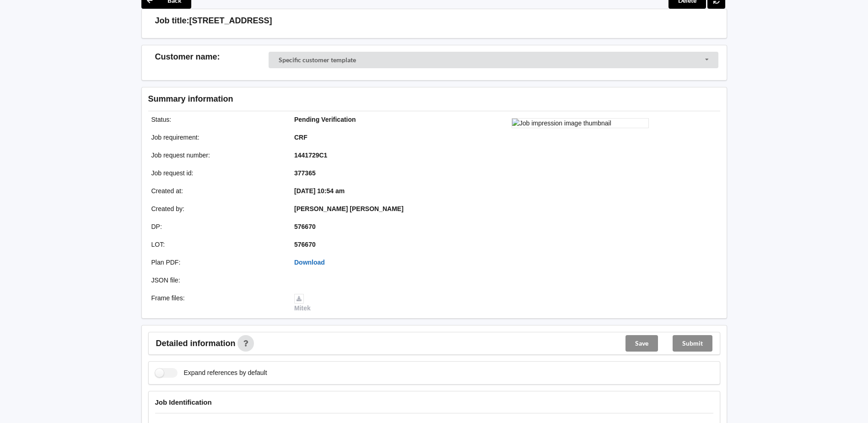 The width and height of the screenshot is (868, 423). Describe the element at coordinates (325, 120) in the screenshot. I see `b: Pending Verification` at that location.